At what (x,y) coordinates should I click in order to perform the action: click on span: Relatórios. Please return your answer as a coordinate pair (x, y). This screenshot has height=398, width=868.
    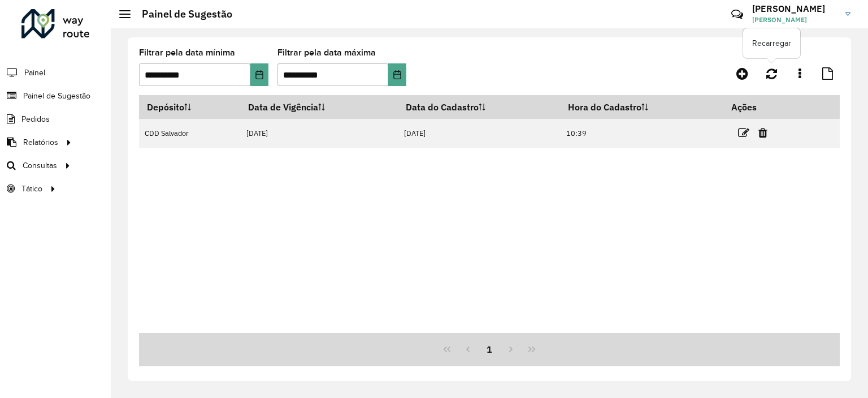
    Looking at the image, I should click on (40, 142).